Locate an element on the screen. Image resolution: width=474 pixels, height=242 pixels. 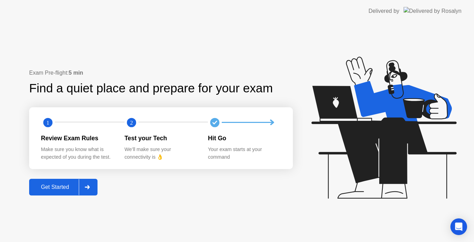
div: We’ll make sure your connectivity is 👌 is located at coordinates (161, 153).